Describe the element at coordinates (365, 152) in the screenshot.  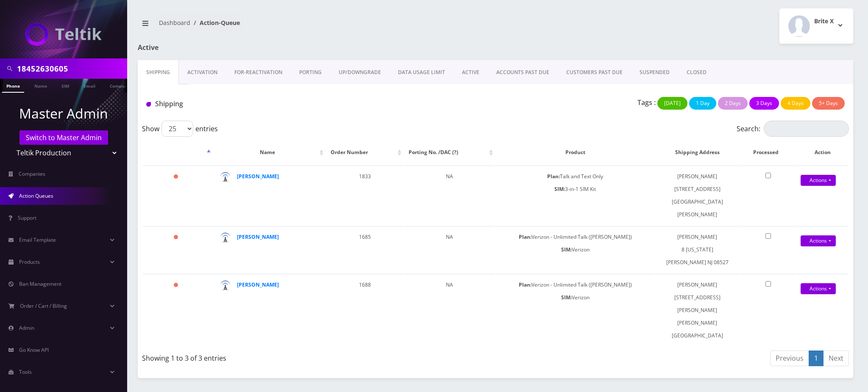
I see `th: Order Number: activate to sort column ascending` at that location.